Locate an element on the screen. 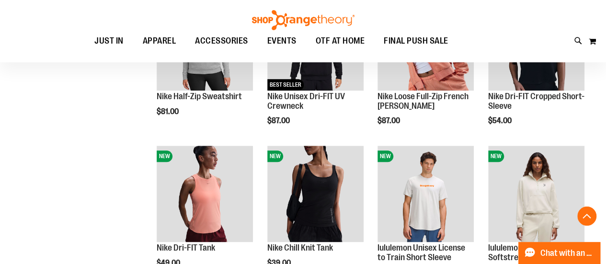  img: Nike Dri-FIT Tank is located at coordinates (204, 193).